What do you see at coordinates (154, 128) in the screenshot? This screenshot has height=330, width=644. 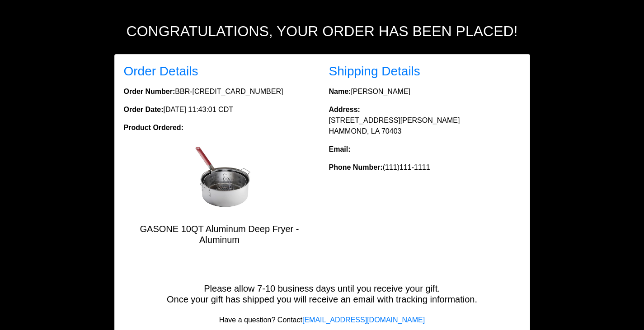 I see `strong: Product Ordered:` at bounding box center [154, 128].